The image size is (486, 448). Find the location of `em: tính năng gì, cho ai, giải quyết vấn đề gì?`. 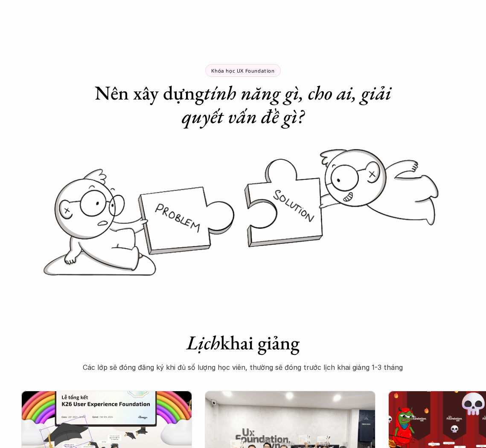

em: tính năng gì, cho ai, giải quyết vấn đề gì? is located at coordinates (288, 104).